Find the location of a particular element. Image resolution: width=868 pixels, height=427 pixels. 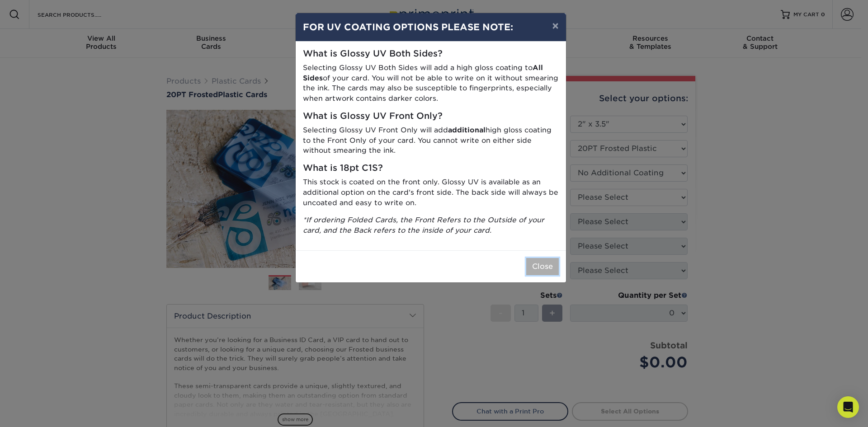

button: Close is located at coordinates (542, 267).